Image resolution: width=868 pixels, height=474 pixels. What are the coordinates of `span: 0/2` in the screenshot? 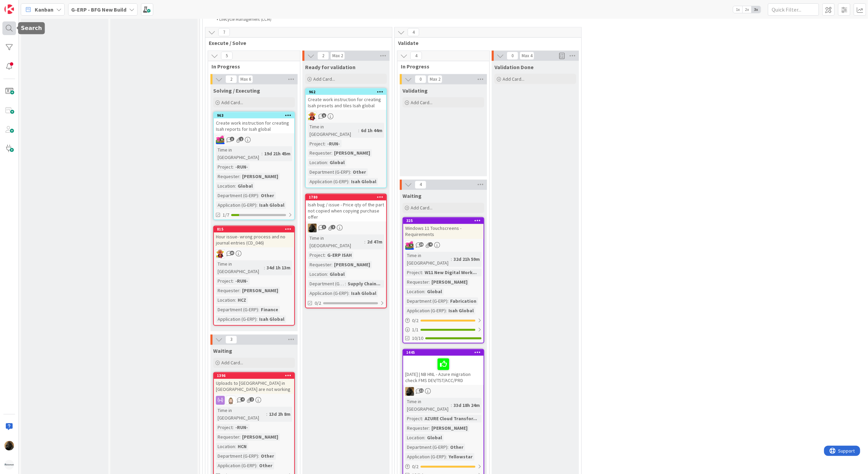 It's located at (318, 304).